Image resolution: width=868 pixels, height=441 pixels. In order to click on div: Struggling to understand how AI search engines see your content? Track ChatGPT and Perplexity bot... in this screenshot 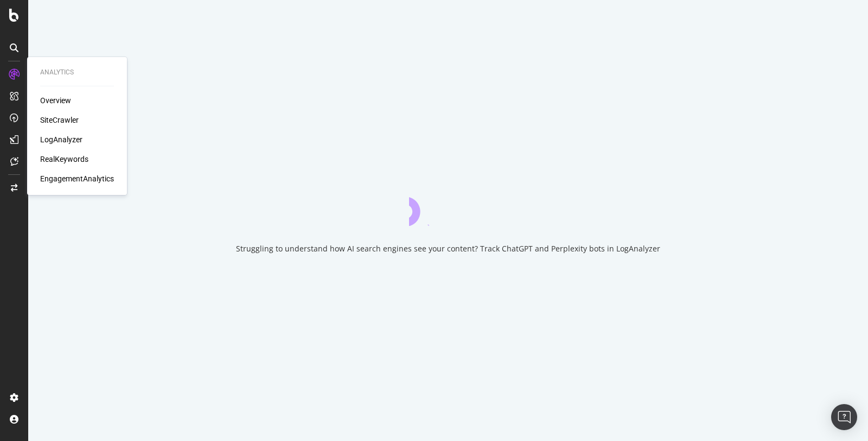, I will do `click(448, 249)`.